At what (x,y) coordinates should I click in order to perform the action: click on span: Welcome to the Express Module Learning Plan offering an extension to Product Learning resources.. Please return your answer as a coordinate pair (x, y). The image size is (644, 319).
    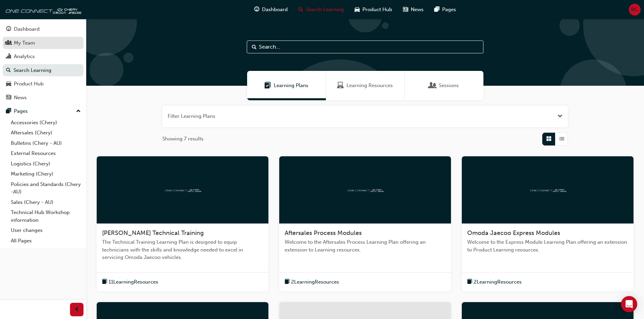
    Looking at the image, I should click on (548, 246).